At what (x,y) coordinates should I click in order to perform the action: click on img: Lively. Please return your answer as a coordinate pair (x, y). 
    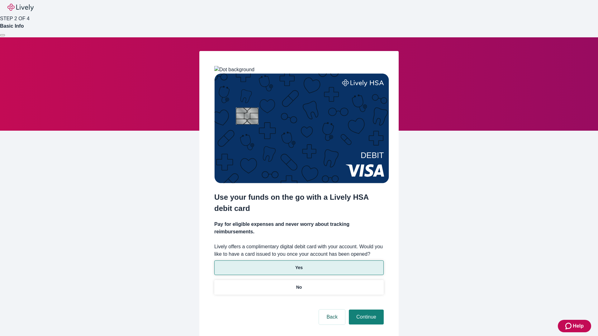
    Looking at the image, I should click on (21, 7).